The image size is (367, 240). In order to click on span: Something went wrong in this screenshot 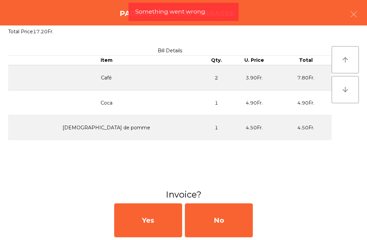, I will do `click(170, 12)`.